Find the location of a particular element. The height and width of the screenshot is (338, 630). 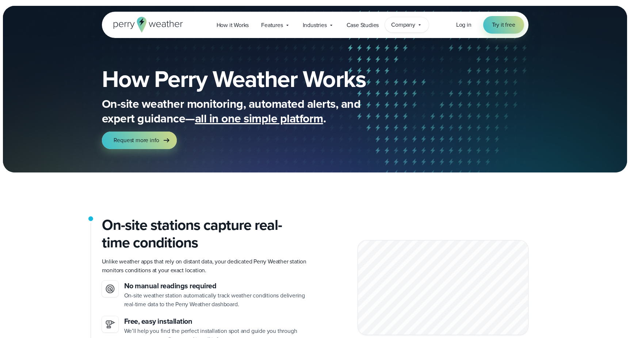

span: all in one simple platform is located at coordinates (259, 118).